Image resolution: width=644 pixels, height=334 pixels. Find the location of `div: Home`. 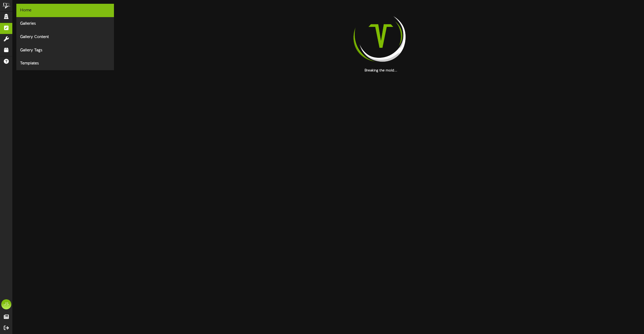

div: Home is located at coordinates (65, 10).